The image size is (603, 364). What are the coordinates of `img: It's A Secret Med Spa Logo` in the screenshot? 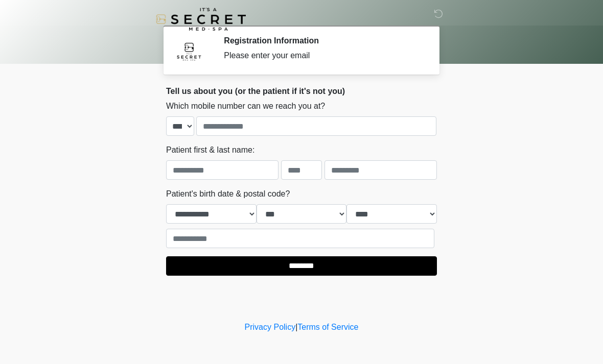 It's located at (201, 19).